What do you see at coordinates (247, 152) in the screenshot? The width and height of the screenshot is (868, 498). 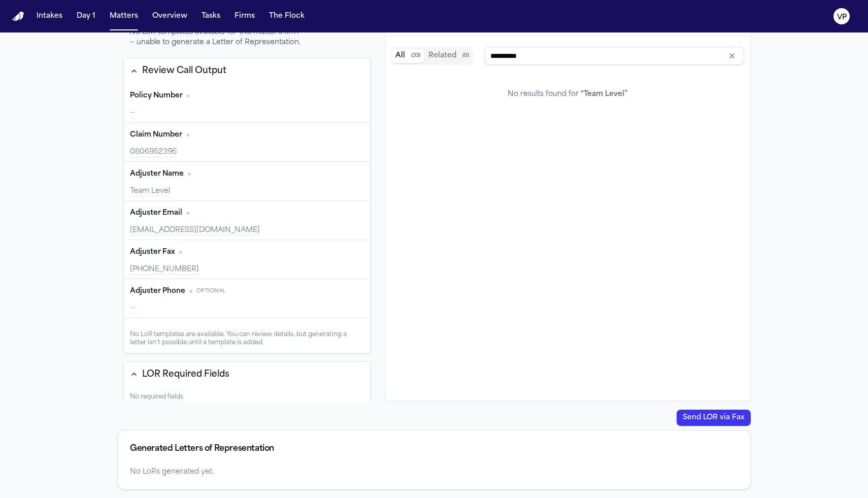 I see `div: 0806952396` at bounding box center [247, 152].